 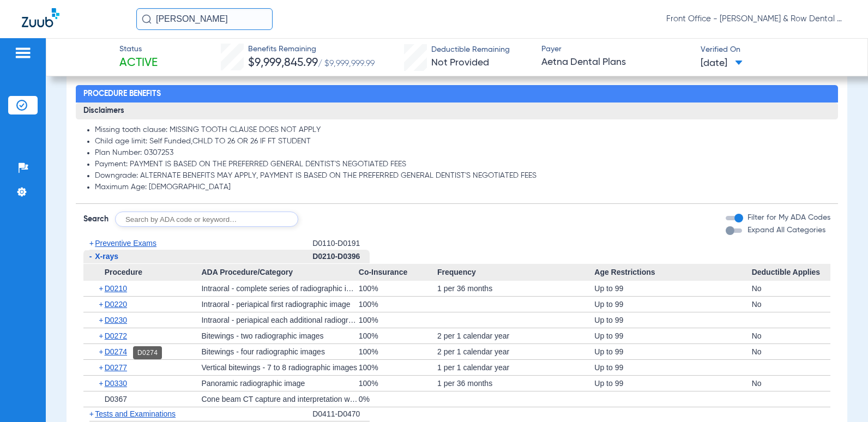 What do you see at coordinates (279, 304) in the screenshot?
I see `div: Intraoral - periapical first radiographic image` at bounding box center [279, 304].